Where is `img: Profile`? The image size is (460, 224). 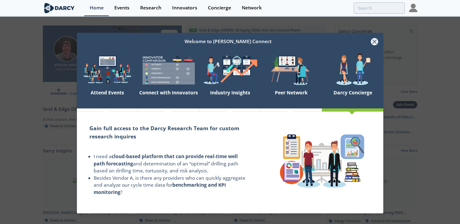
img: Profile is located at coordinates (413, 8).